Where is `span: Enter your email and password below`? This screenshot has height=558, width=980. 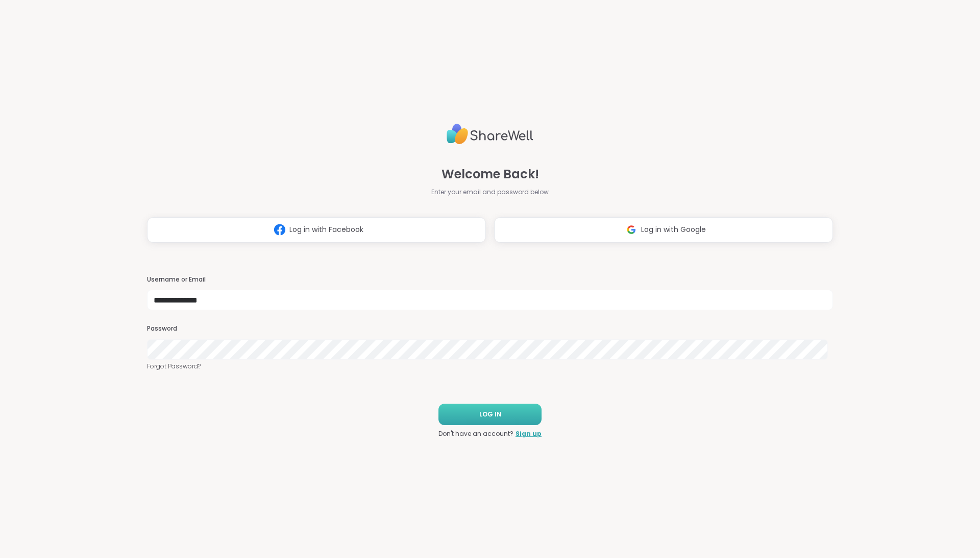 span: Enter your email and password below is located at coordinates (490, 192).